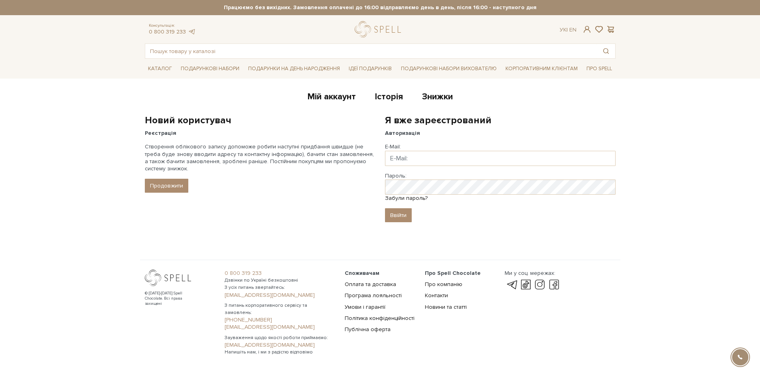 The width and height of the screenshot is (760, 377). What do you see at coordinates (406, 198) in the screenshot?
I see `a: Забули пароль?` at bounding box center [406, 198].